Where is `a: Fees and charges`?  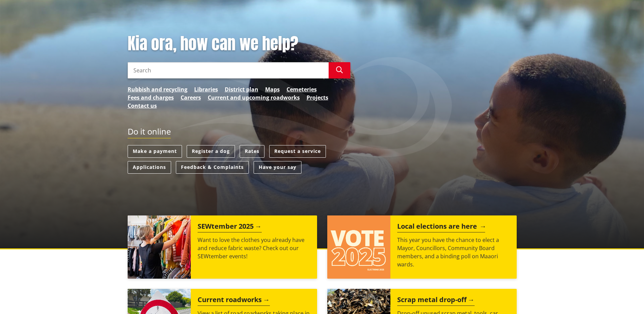
a: Fees and charges is located at coordinates (151, 97).